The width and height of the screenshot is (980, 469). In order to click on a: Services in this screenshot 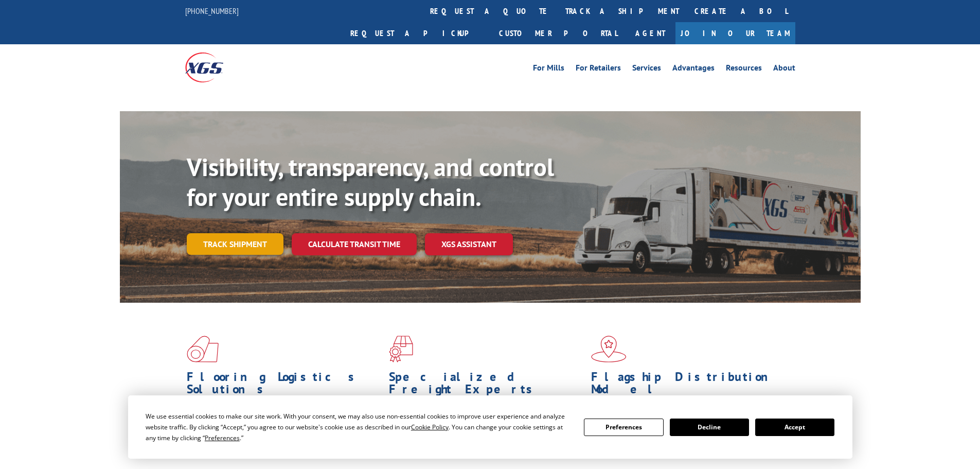, I will do `click(647, 69)`.